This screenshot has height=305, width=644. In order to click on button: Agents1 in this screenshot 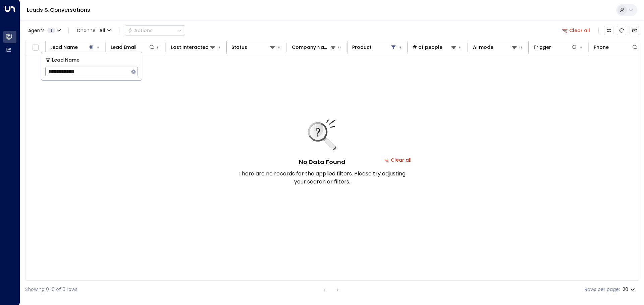, I will do `click(44, 30)`.